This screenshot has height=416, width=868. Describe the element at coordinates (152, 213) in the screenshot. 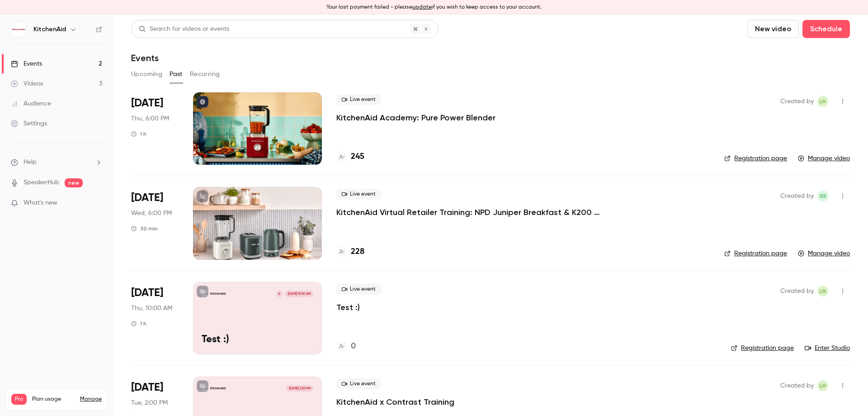

I see `span: Wed, 6:00 PM` at that location.